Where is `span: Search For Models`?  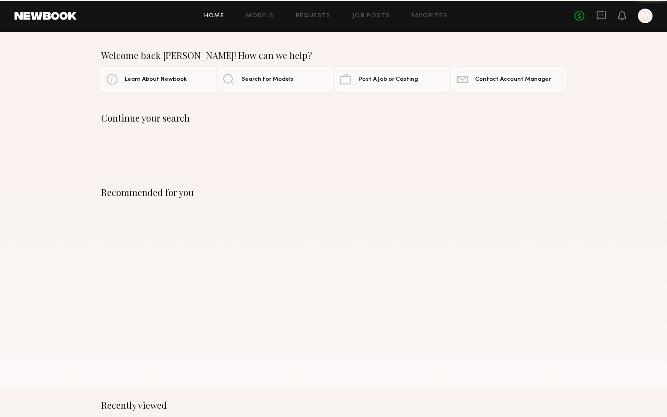 span: Search For Models is located at coordinates (267, 79).